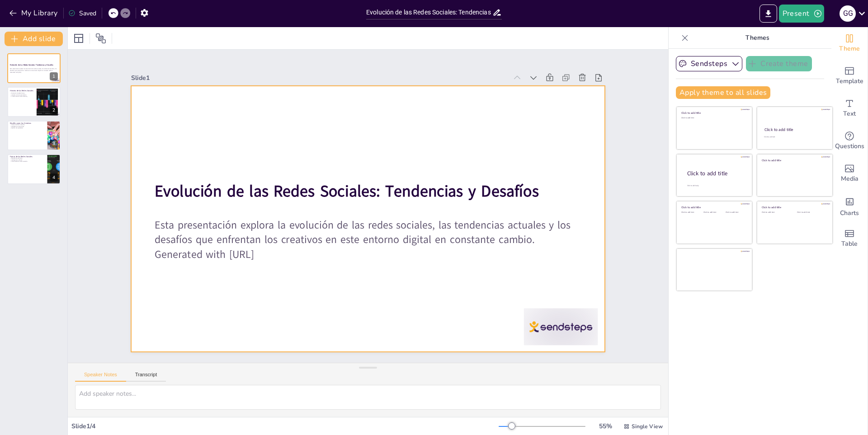  What do you see at coordinates (647, 426) in the screenshot?
I see `span: Single View` at bounding box center [647, 426].